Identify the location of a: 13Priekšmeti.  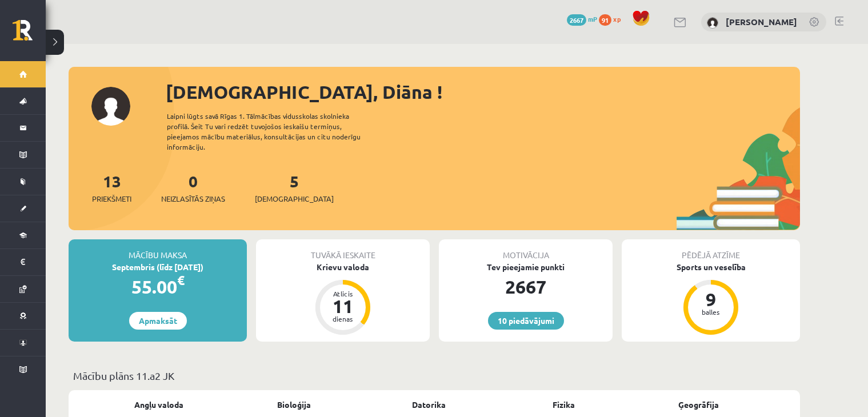
(111, 187).